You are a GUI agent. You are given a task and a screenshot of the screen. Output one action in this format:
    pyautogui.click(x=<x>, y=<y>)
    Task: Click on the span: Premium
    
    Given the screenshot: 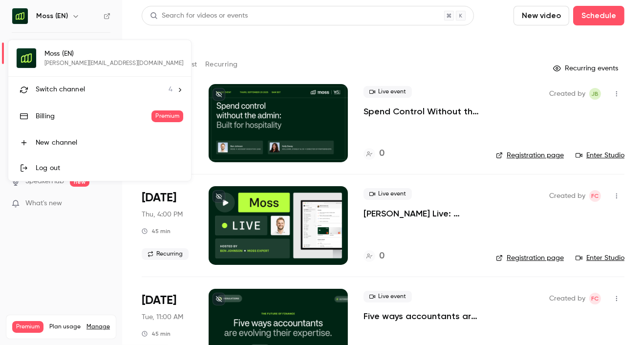 What is the action you would take?
    pyautogui.click(x=167, y=116)
    